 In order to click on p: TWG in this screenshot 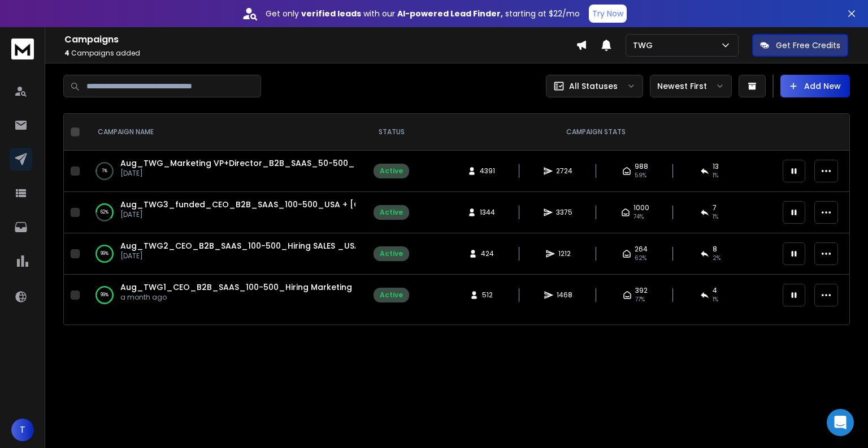, I will do `click(645, 45)`.